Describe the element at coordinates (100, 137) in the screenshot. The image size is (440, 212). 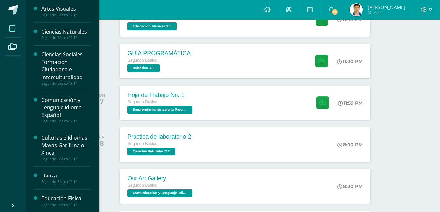
I see `div: LUN` at that location.